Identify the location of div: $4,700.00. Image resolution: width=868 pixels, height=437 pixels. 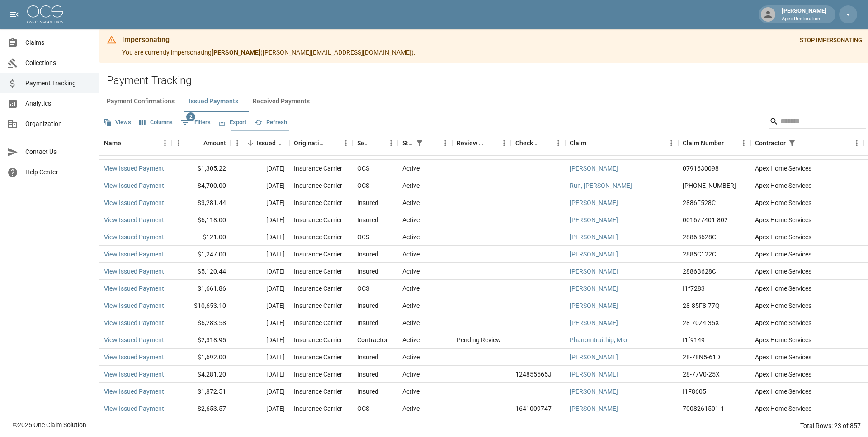
(201, 186).